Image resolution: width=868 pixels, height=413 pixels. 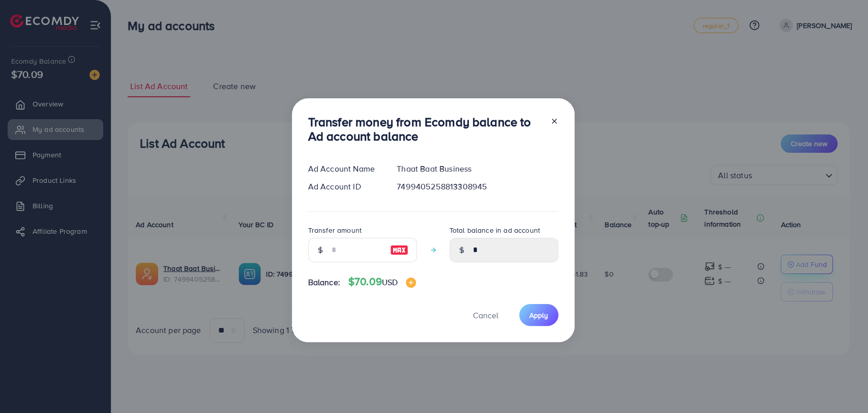 I want to click on button: Apply, so click(x=539, y=315).